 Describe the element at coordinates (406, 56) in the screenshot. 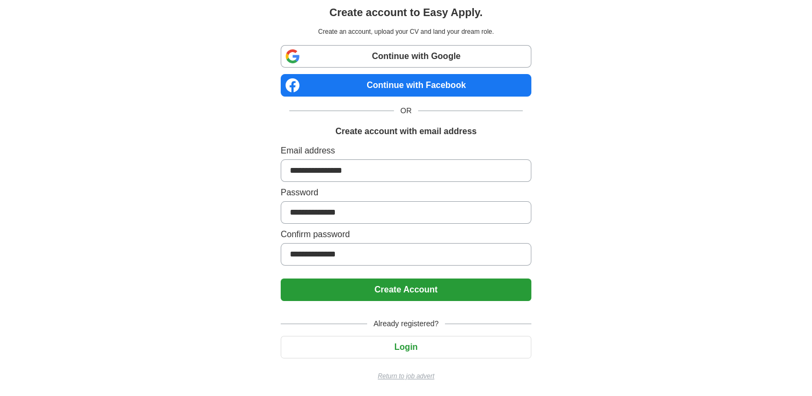

I see `a: Continue with Google` at that location.